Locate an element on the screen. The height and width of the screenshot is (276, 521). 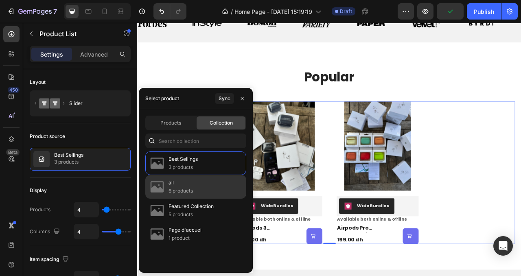
div: 450 is located at coordinates (13, 90).